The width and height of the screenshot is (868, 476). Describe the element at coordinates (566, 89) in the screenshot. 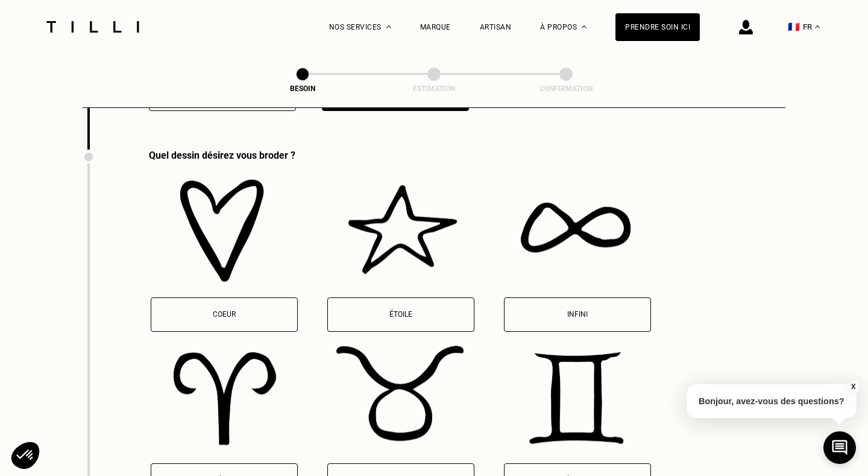

I see `div: Confirmation` at that location.